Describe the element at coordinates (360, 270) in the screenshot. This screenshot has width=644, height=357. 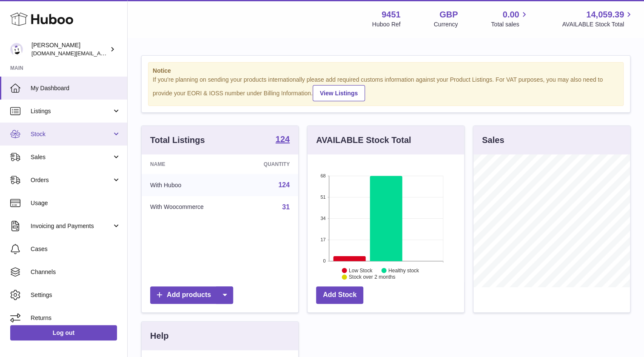
I see `text: Low Stock` at that location.